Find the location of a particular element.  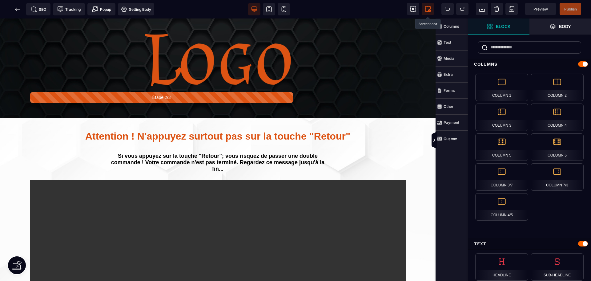

span: Undo is located at coordinates (447, 9).